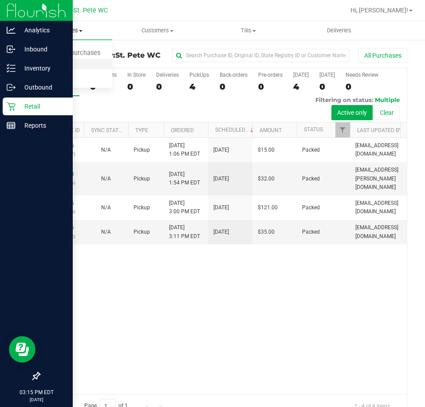 The image size is (425, 407). What do you see at coordinates (270, 75) in the screenshot?
I see `div: Pre-orders` at bounding box center [270, 75].